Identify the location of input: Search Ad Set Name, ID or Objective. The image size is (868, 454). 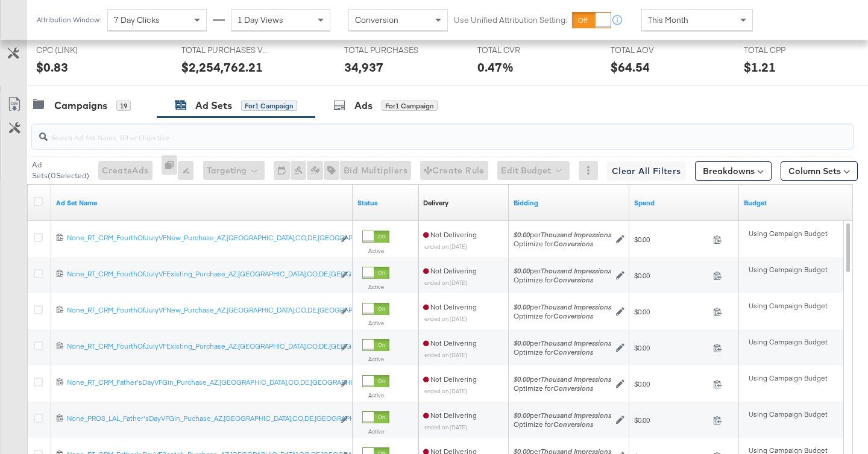
(414, 132).